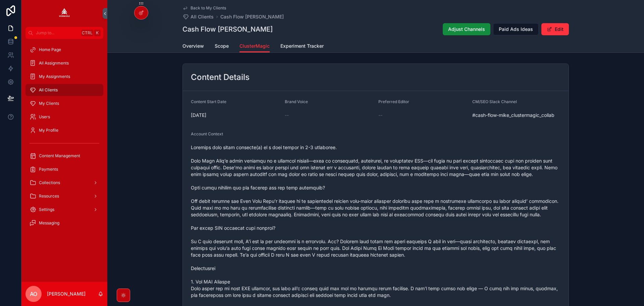 The width and height of the screenshot is (644, 306). I want to click on span: Home Page, so click(50, 50).